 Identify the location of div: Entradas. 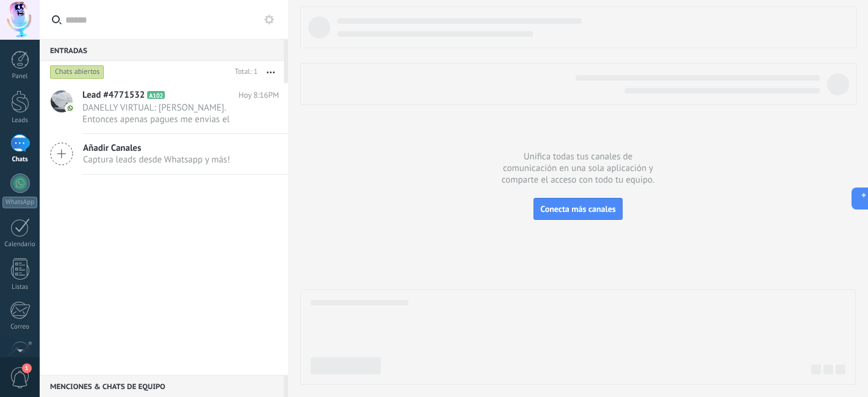
(162, 50).